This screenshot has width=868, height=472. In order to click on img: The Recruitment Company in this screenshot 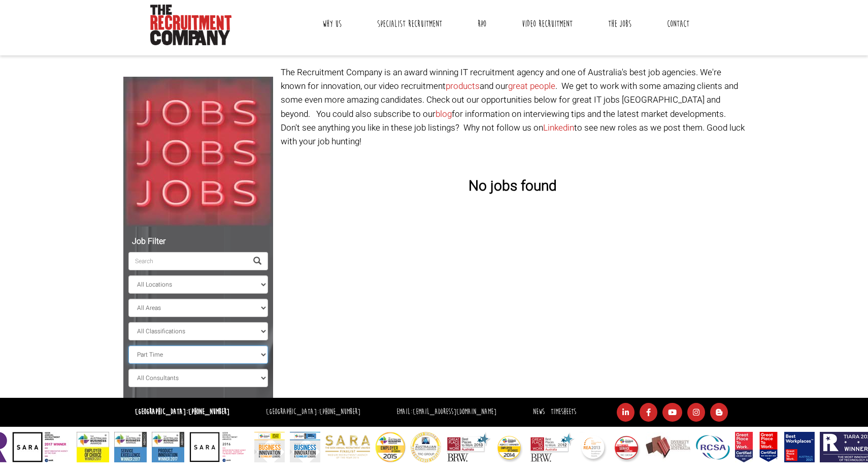, I will do `click(191, 25)`.